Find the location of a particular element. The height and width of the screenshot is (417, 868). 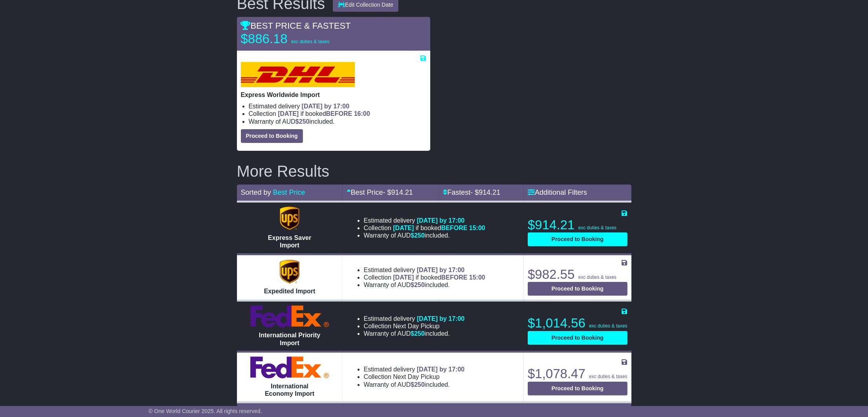

p: $914.21 is located at coordinates (577, 226).